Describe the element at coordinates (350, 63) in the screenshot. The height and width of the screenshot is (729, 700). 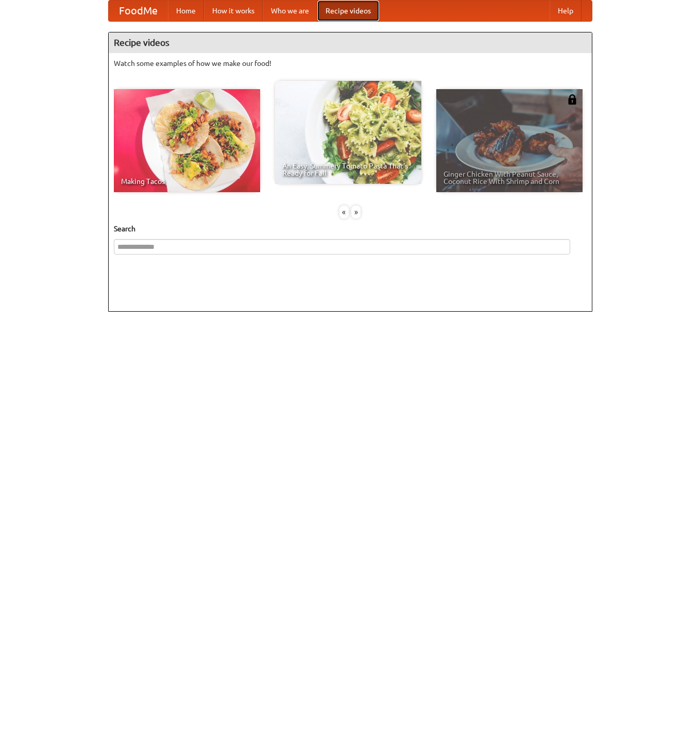
I see `p: Watch some examples of how we make our food!` at that location.